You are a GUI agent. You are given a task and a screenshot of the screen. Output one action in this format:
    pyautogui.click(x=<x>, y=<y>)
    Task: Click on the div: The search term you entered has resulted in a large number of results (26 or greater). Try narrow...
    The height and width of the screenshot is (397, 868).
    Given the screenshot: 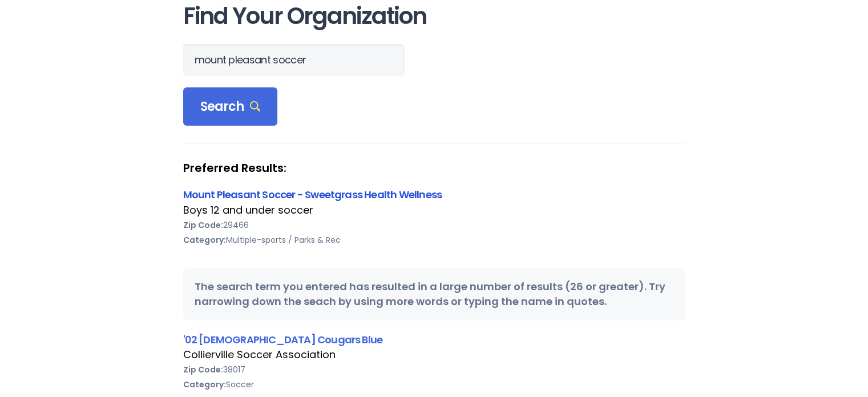 What is the action you would take?
    pyautogui.click(x=434, y=294)
    